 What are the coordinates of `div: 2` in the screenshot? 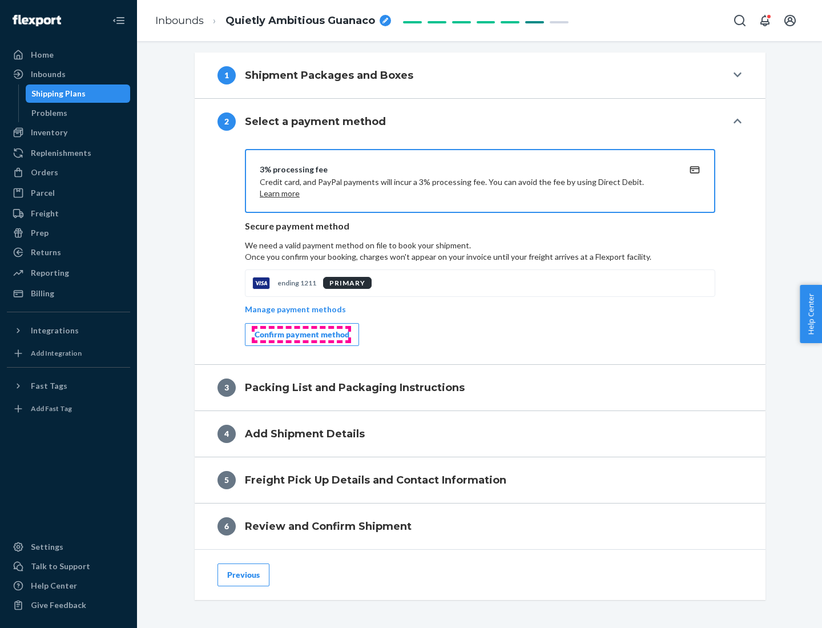 It's located at (227, 122).